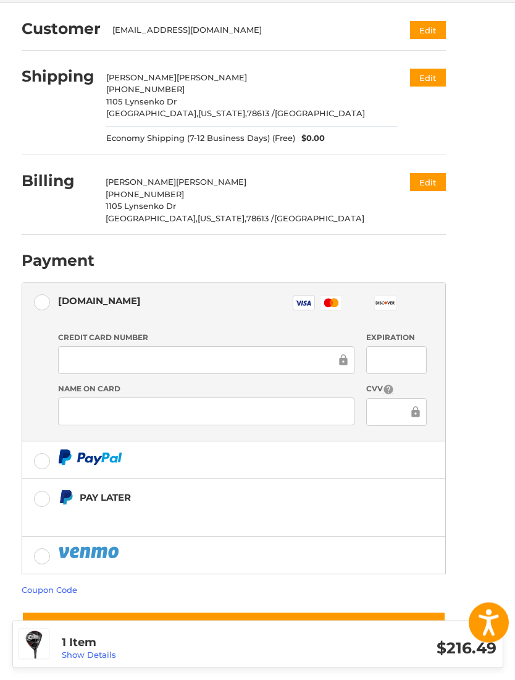 This screenshot has width=515, height=680. Describe the element at coordinates (171, 642) in the screenshot. I see `h3: 1 Item` at that location.